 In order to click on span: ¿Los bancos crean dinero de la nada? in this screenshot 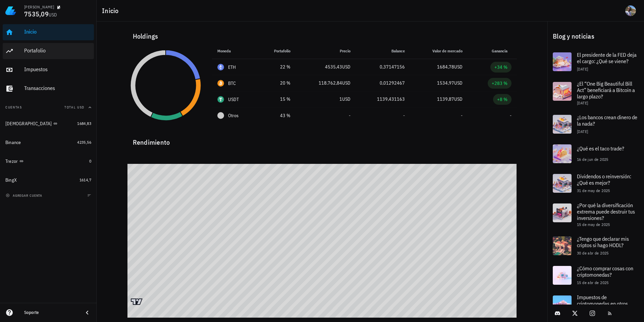, I will do `click(607, 120)`.